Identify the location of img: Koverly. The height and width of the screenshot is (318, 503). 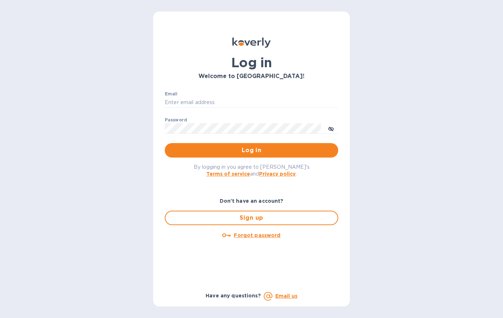
(252, 43).